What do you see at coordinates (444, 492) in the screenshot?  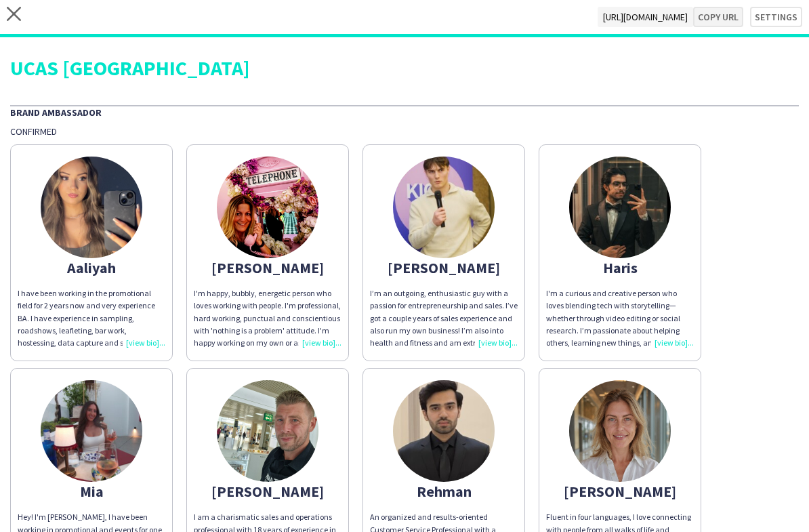 I see `div: Rehman` at bounding box center [444, 492].